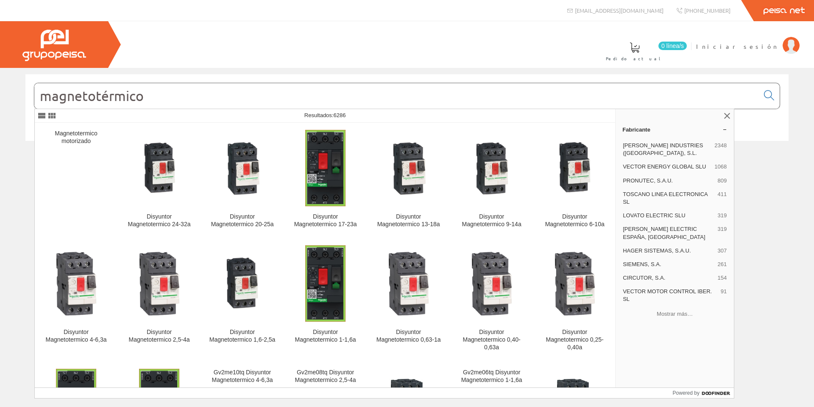 The image size is (814, 407). Describe the element at coordinates (491, 180) in the screenshot. I see `a: Disyuntor Magnetotermico 9-14a Disyuntor Magnetotermico 9-14a` at that location.